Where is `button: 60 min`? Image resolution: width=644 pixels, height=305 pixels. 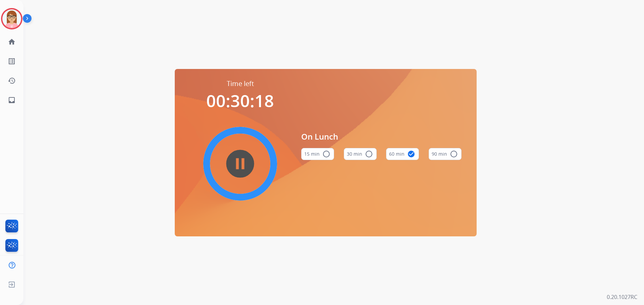 button: 60 min is located at coordinates (402, 154).